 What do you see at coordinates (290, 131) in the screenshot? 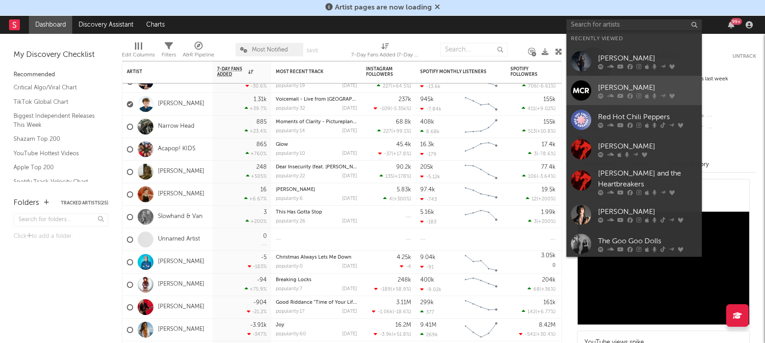
I see `div: popularity: 14` at bounding box center [290, 131].